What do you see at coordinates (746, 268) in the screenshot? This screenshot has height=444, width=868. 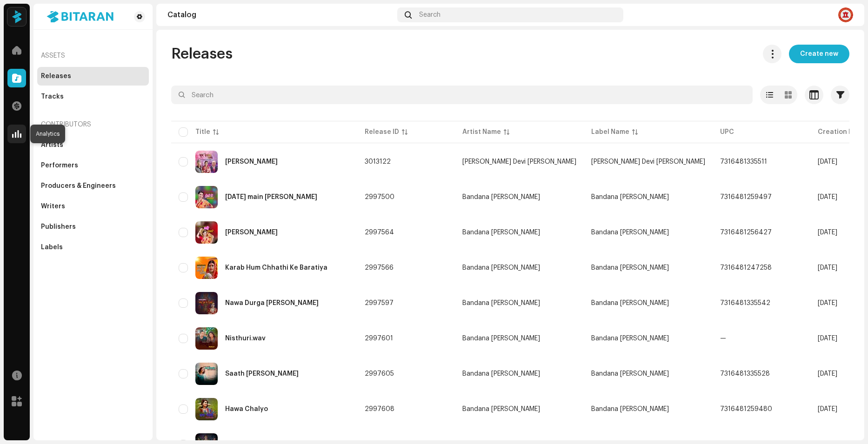 I see `span: 7316481247258` at bounding box center [746, 268].